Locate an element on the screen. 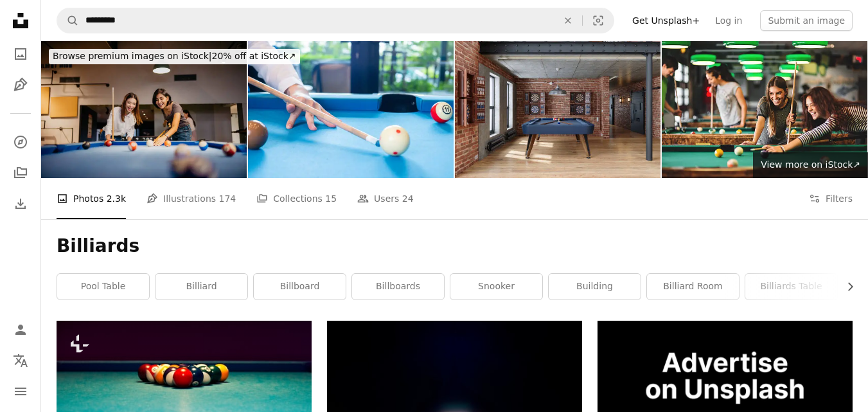  a: Get Unsplash+ is located at coordinates (666, 20).